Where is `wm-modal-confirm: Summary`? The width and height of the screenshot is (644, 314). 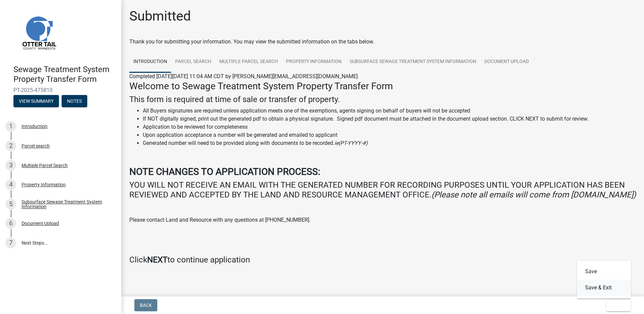
wm-modal-confirm: Summary is located at coordinates (36, 101).